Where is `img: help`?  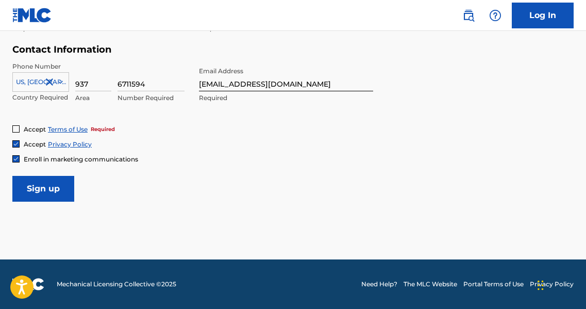 img: help is located at coordinates (495, 15).